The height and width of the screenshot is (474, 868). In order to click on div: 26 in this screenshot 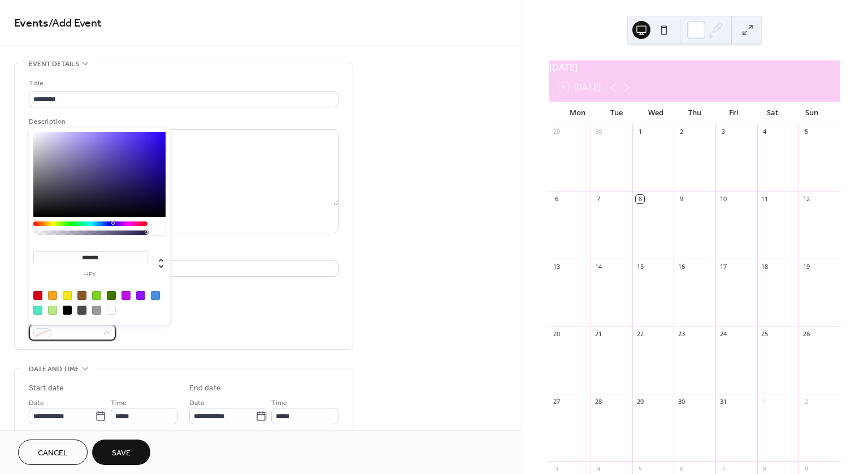, I will do `click(806, 334)`.